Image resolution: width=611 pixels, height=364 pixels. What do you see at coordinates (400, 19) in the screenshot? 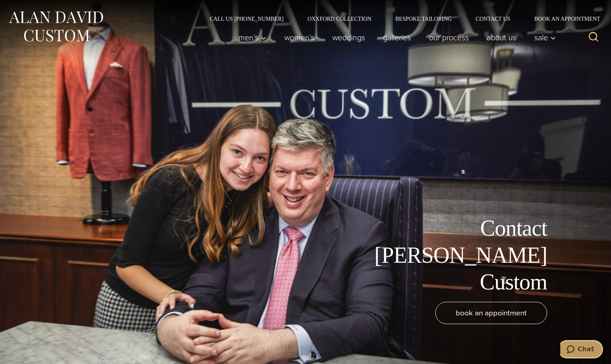
I see `nav: Secondary Navigation` at bounding box center [400, 19].